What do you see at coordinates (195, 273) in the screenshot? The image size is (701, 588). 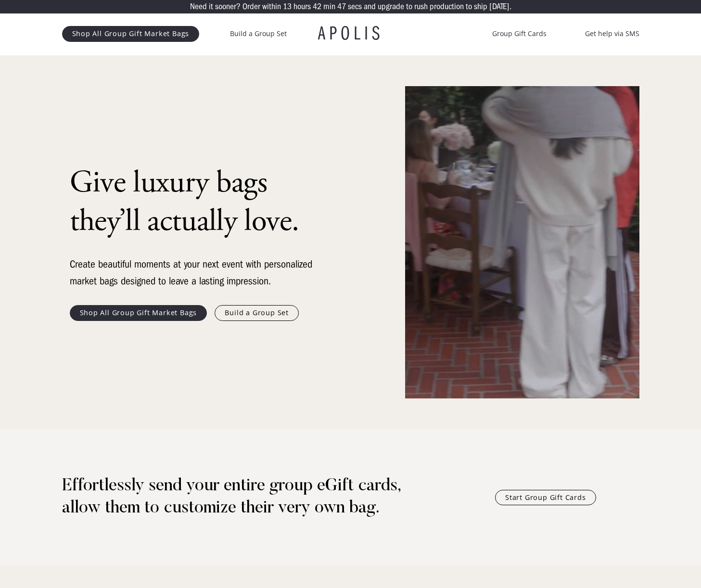 I see `div: Create beautiful moments at your next event with personalized market bags designed to leave a las...` at bounding box center [195, 273].